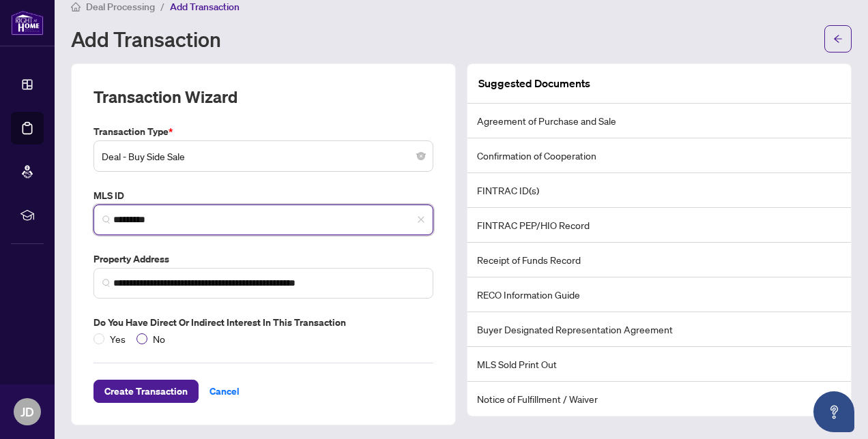 This screenshot has width=868, height=439. I want to click on h1: Add Transaction, so click(146, 39).